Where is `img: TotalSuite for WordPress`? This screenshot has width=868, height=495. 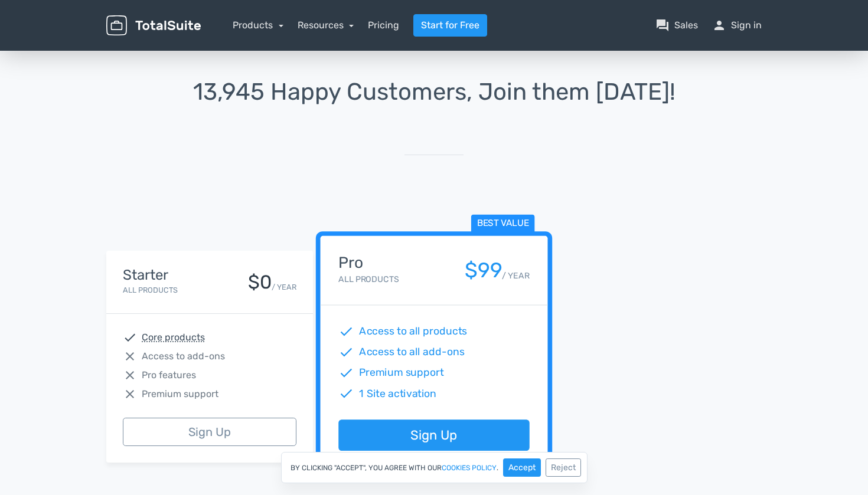 img: TotalSuite for WordPress is located at coordinates (153, 25).